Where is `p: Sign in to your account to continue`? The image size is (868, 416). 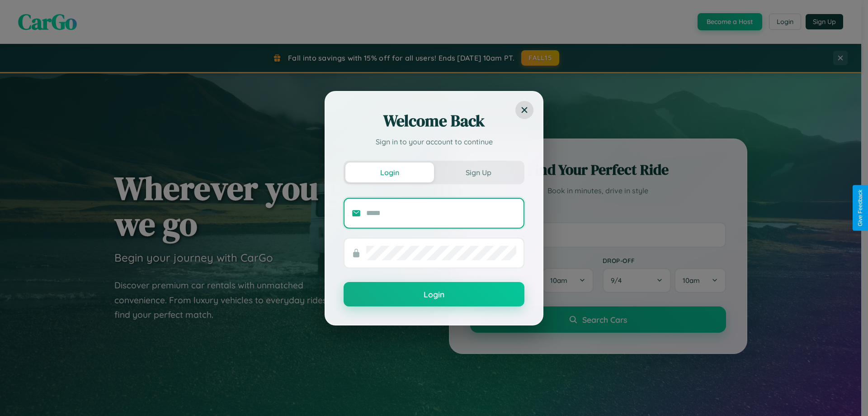
p: Sign in to your account to continue is located at coordinates (434, 142).